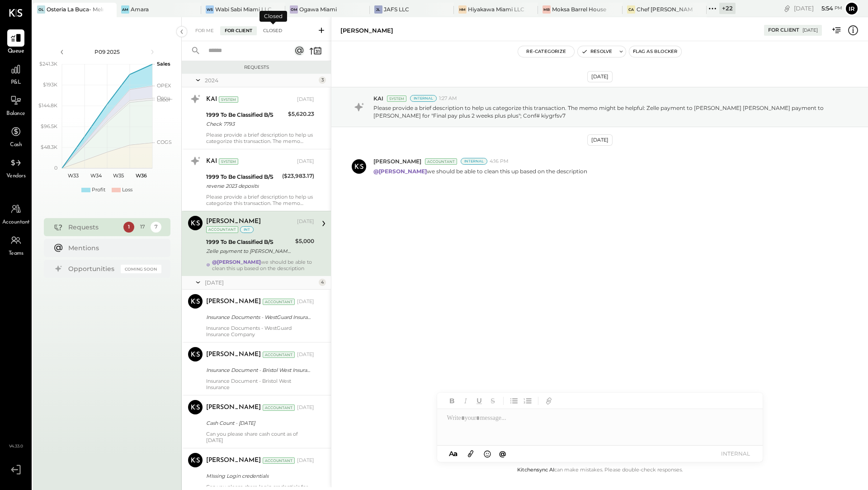 The image size is (868, 490). I want to click on text: $144.8K, so click(48, 106).